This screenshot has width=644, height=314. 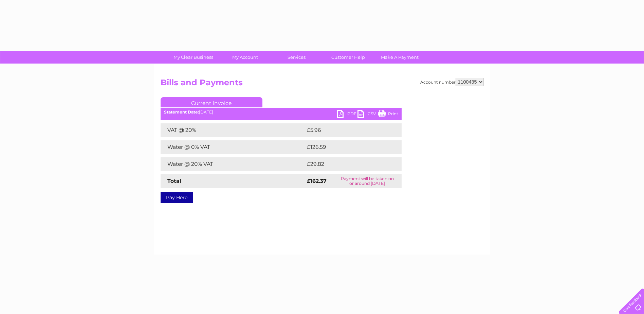 I want to click on td: £126.59, so click(x=347, y=147).